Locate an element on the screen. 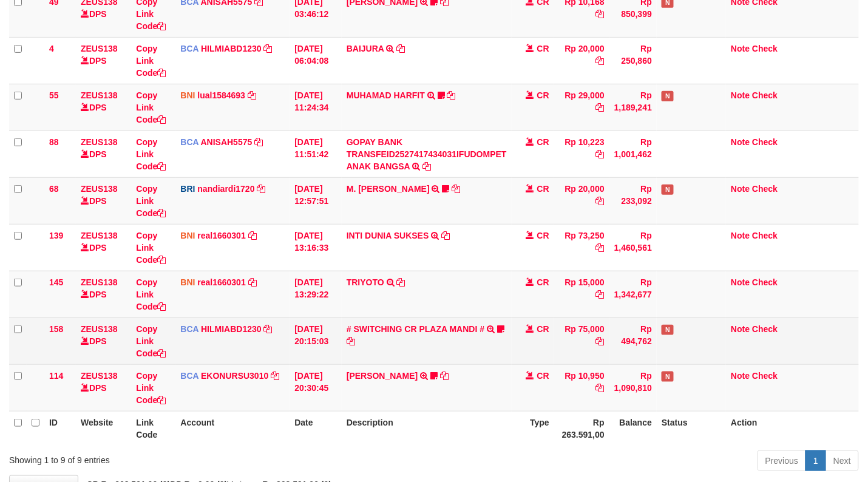 The height and width of the screenshot is (482, 868). th: Balance is located at coordinates (634, 428).